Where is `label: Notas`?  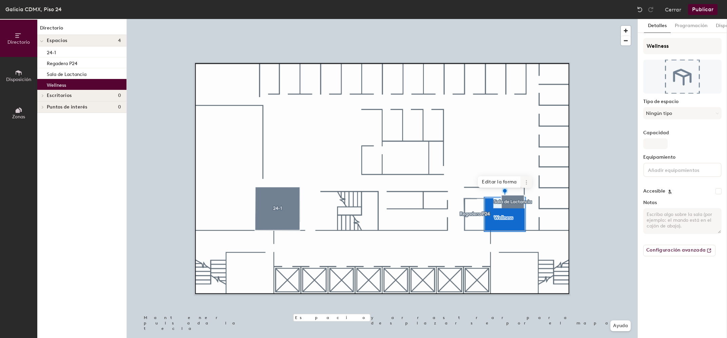
label: Notas is located at coordinates (682, 203).